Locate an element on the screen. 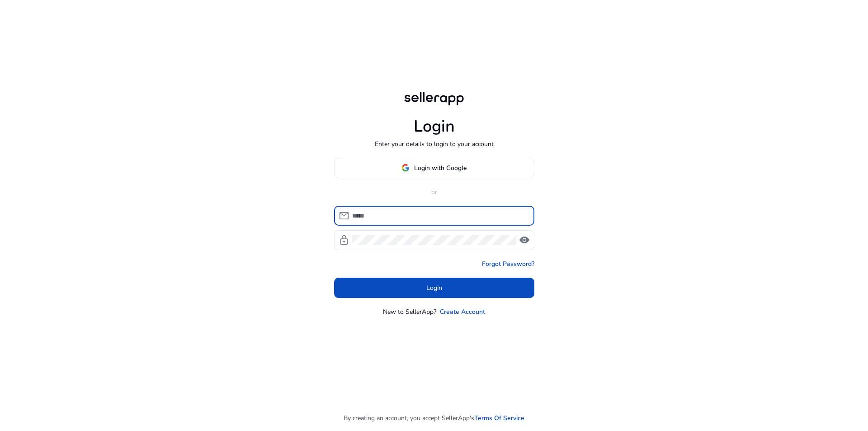 The width and height of the screenshot is (868, 431). h1: Login is located at coordinates (434, 126).